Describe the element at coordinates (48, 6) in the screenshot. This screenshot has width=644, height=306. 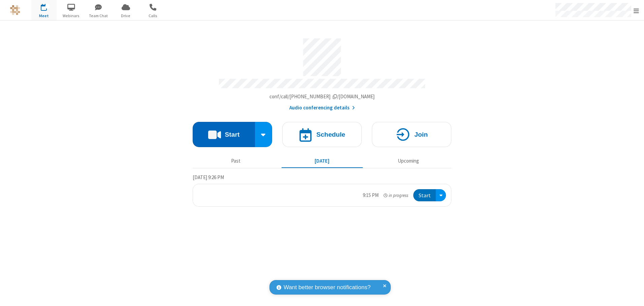
I see `div: 1` at that location.